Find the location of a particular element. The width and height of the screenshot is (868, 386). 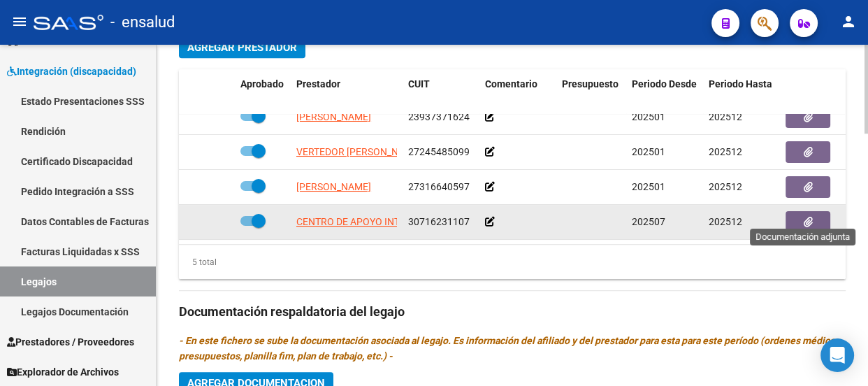

span: Explorador de Archivos is located at coordinates (63, 372).